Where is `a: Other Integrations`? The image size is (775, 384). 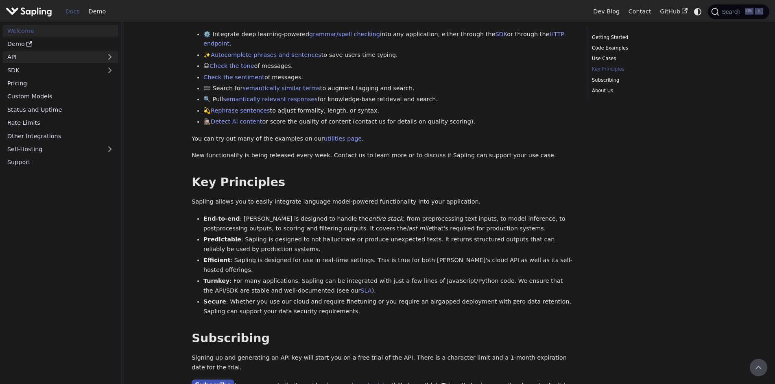
a: Other Integrations is located at coordinates (60, 136).